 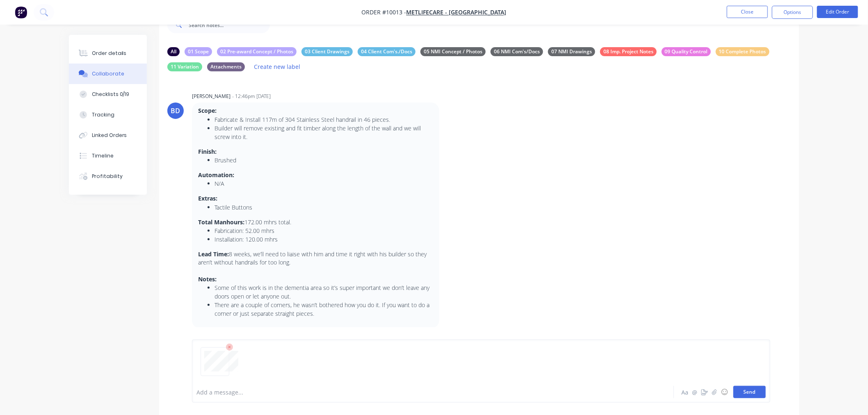 What do you see at coordinates (384, 12) in the screenshot?
I see `span: Order #10013 -` at bounding box center [384, 12].